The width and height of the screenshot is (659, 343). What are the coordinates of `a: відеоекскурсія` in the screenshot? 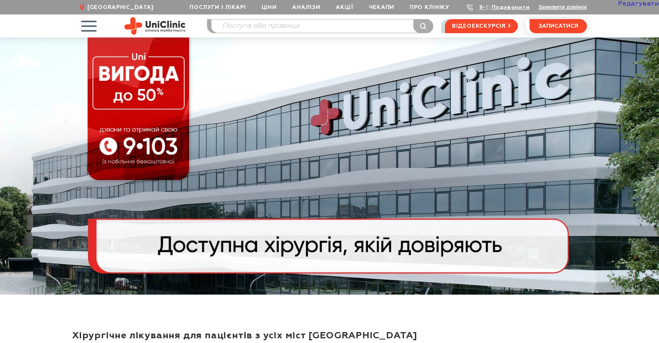 It's located at (481, 26).